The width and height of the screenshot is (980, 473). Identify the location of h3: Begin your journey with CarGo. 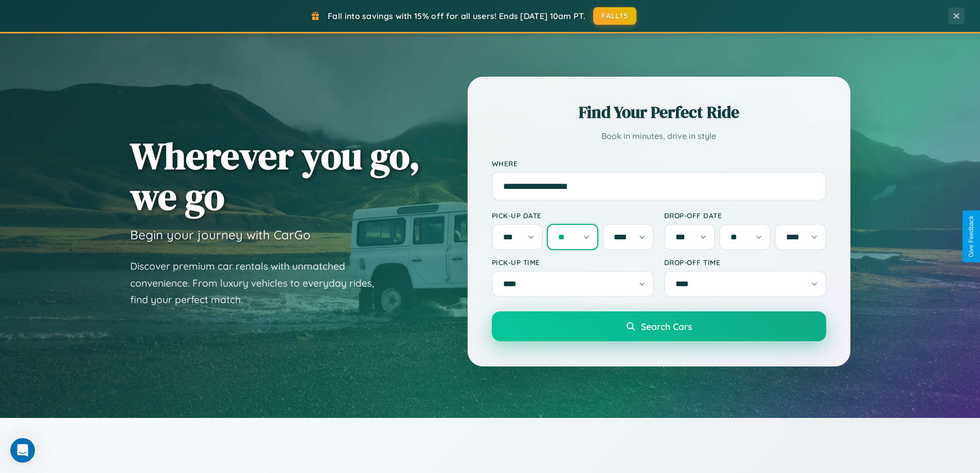
(220, 235).